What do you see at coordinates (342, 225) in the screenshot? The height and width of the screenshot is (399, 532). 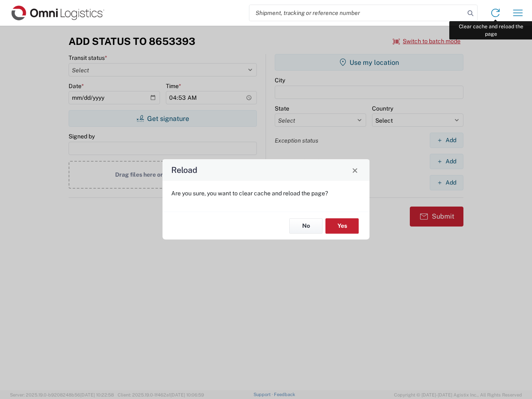 I see `button: Yes` at bounding box center [342, 225].